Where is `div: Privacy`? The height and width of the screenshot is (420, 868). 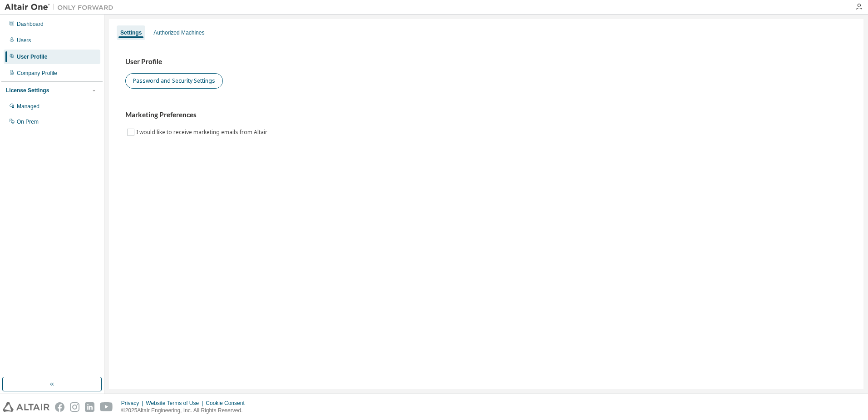 div: Privacy is located at coordinates (134, 403).